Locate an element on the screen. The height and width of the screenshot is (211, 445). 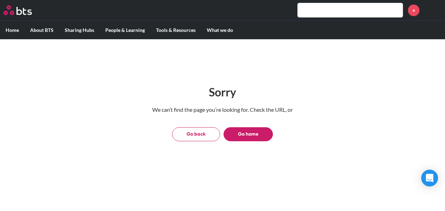
button: Go home is located at coordinates (248, 134).